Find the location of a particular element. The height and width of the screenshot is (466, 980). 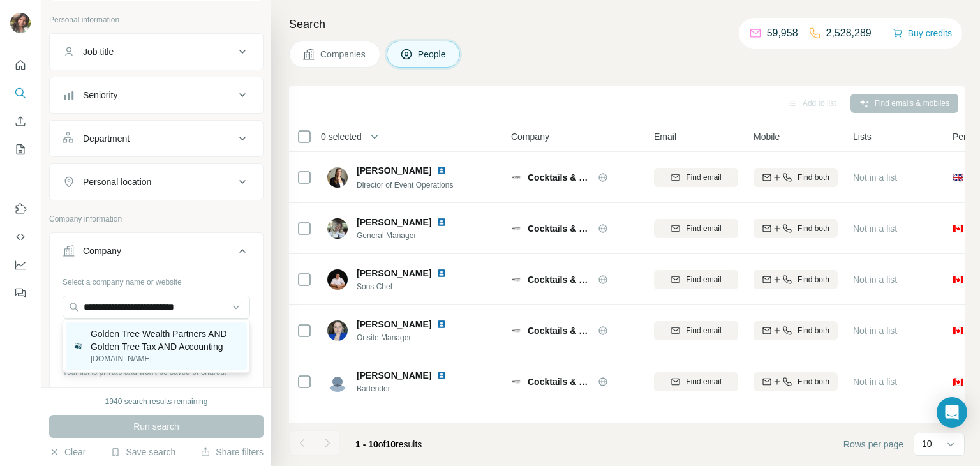

p: Company information is located at coordinates (156, 219).